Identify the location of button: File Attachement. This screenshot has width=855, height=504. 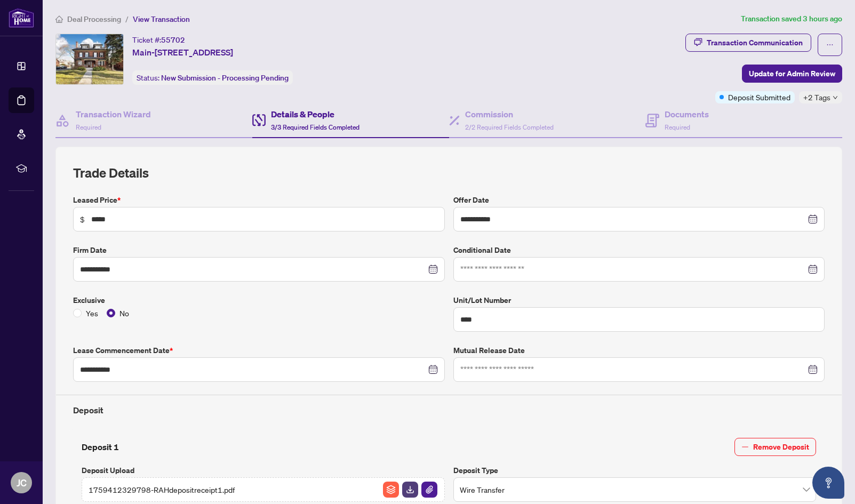
(430, 490).